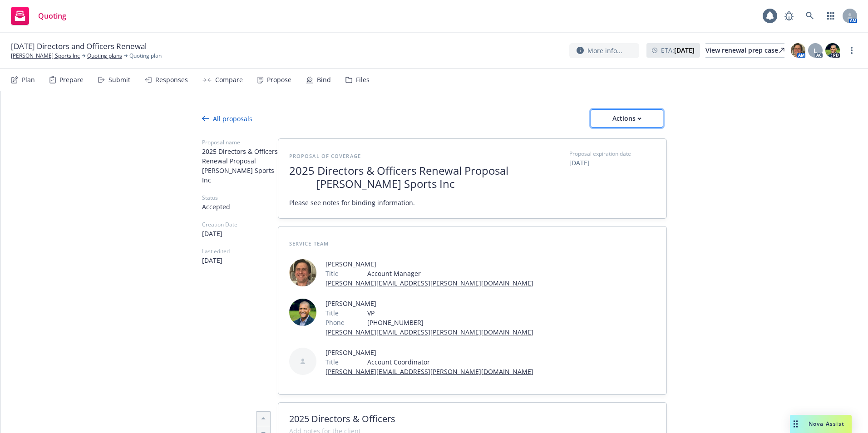 The height and width of the screenshot is (433, 868). Describe the element at coordinates (71, 80) in the screenshot. I see `div: Prepare` at that location.